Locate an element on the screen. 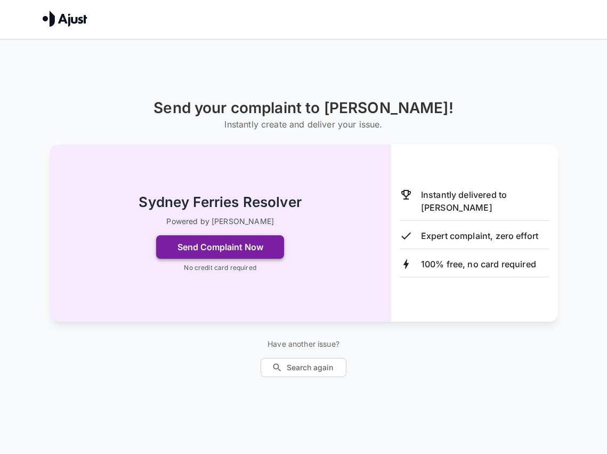 The image size is (607, 454). img: Ajust is located at coordinates (65, 19).